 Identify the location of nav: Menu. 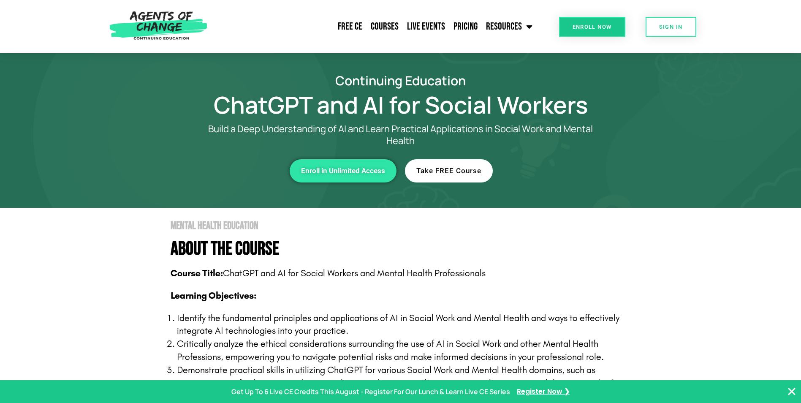
(374, 27).